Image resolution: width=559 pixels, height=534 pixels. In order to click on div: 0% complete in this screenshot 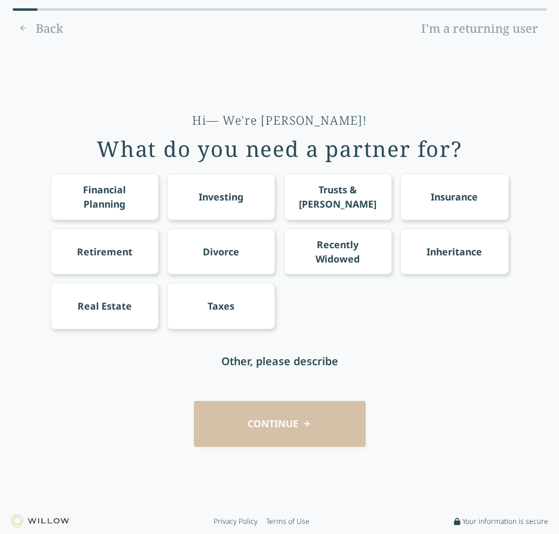, I will do `click(25, 10)`.